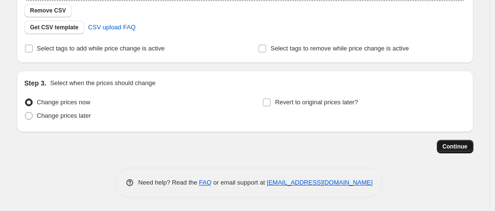  Describe the element at coordinates (54, 27) in the screenshot. I see `button: Get CSV template` at that location.